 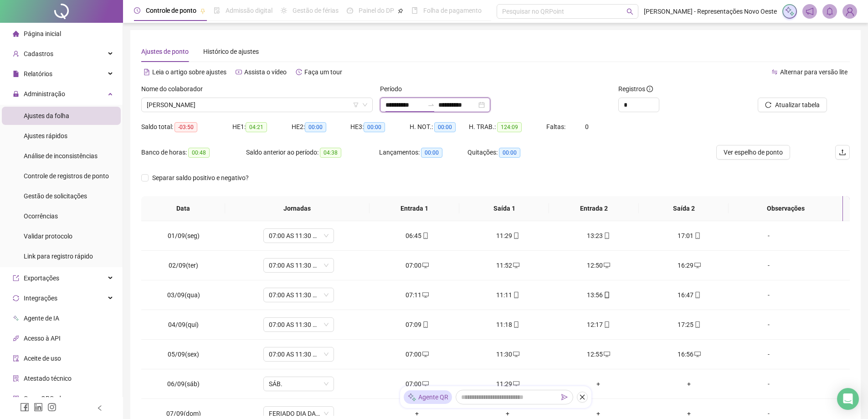 What do you see at coordinates (598, 325) in the screenshot?
I see `div: 12:17` at bounding box center [598, 325].